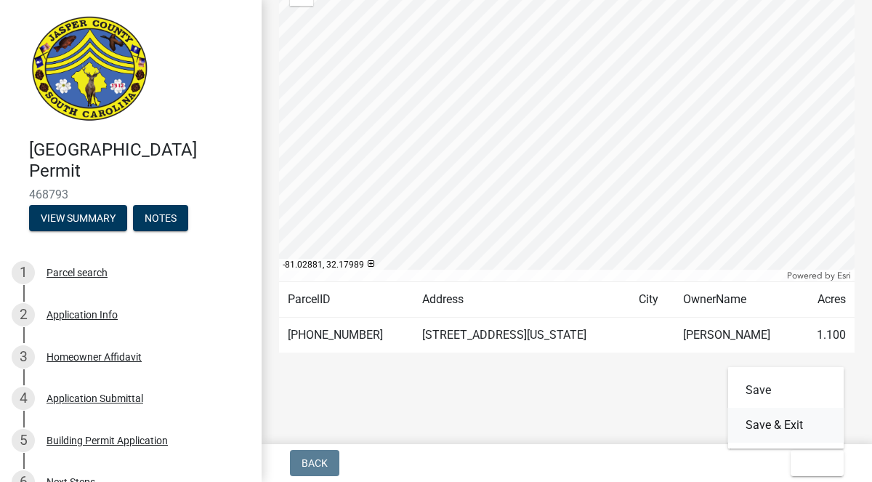 Image resolution: width=872 pixels, height=482 pixels. What do you see at coordinates (23, 357) in the screenshot?
I see `div: 3` at bounding box center [23, 357].